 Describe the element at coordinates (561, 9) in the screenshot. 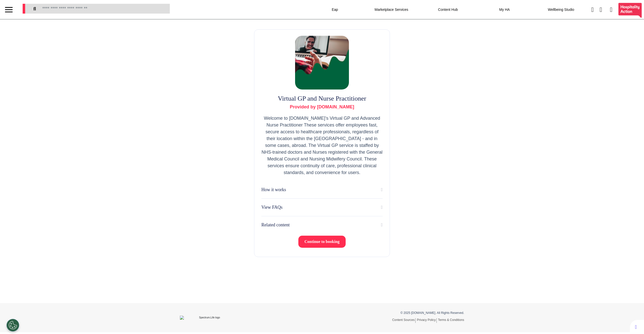

I see `div: Wellbeing Studio` at that location.